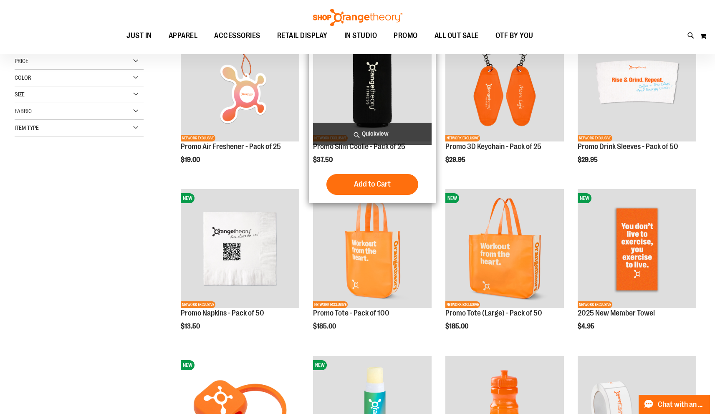 The width and height of the screenshot is (715, 414). Describe the element at coordinates (302, 35) in the screenshot. I see `span: RETAIL DISPLAY` at that location.